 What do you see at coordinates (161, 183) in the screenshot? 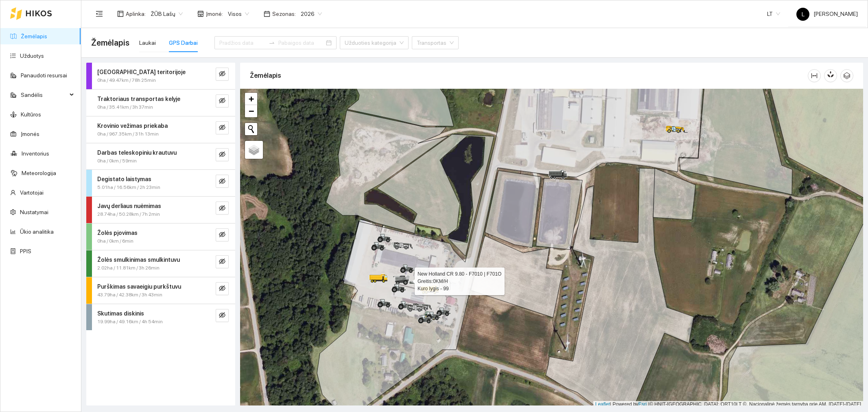
I see `div: Degistato laistymas5.01ha / 16.56km / 2h 23mineye-invisible` at bounding box center [161, 183].